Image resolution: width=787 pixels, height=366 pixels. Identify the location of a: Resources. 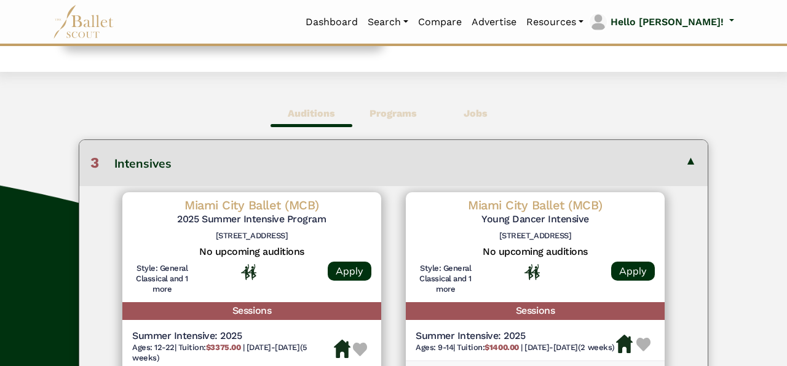
(555, 22).